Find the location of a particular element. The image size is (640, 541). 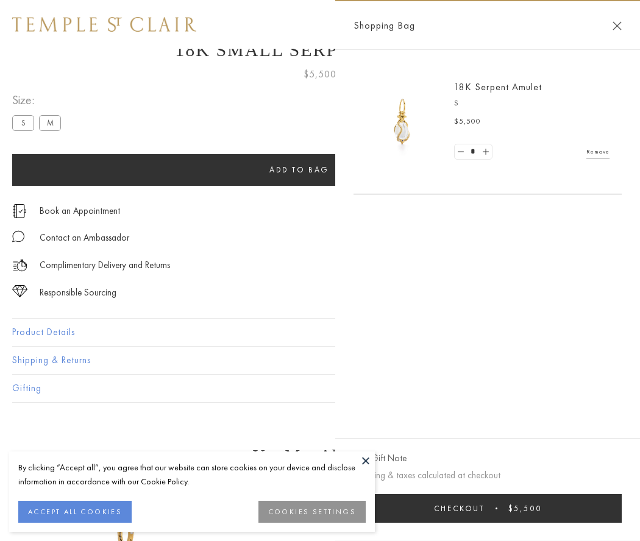

p: S is located at coordinates (531, 104).